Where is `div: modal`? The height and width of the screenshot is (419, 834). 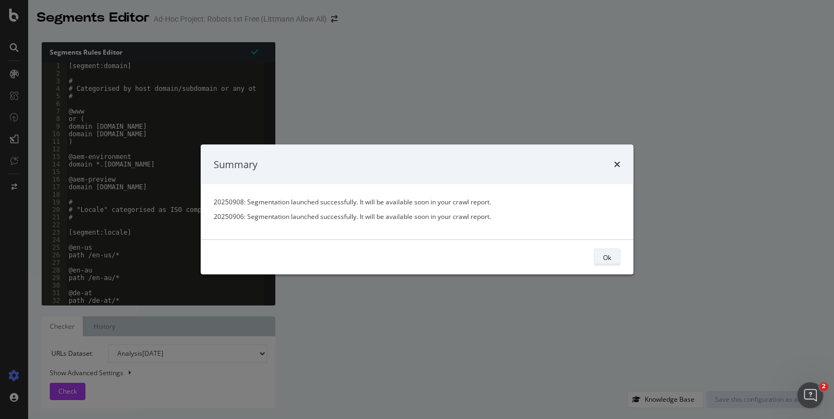
div: modal is located at coordinates (417, 209).